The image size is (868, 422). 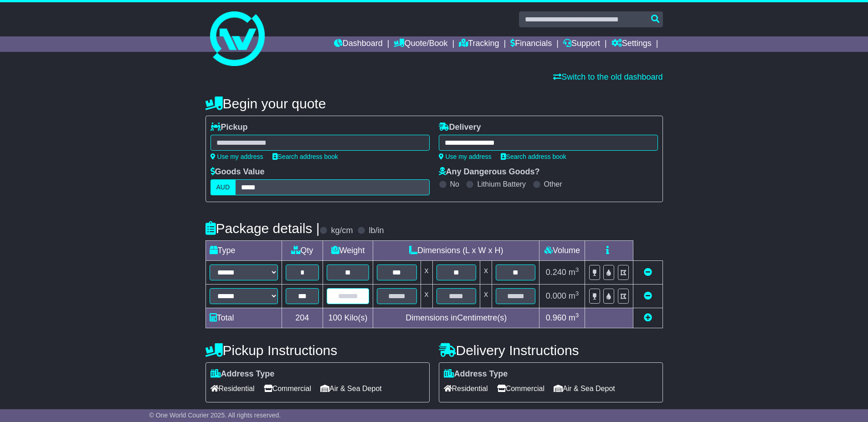 I want to click on span: 100, so click(x=336, y=318).